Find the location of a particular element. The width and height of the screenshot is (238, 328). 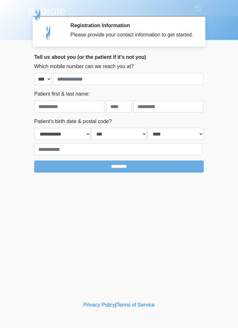

img: Agent Avatar is located at coordinates (49, 32).